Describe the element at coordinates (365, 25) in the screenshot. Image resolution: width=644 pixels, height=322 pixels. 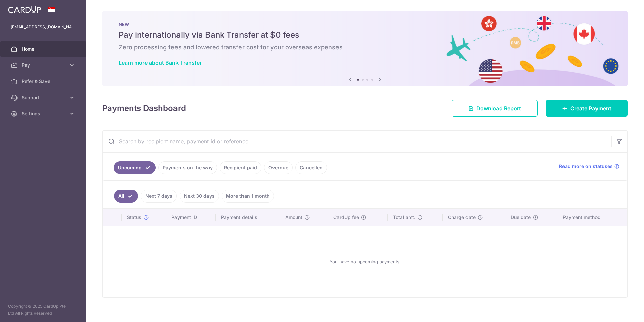
I see `p: NEW` at that location.